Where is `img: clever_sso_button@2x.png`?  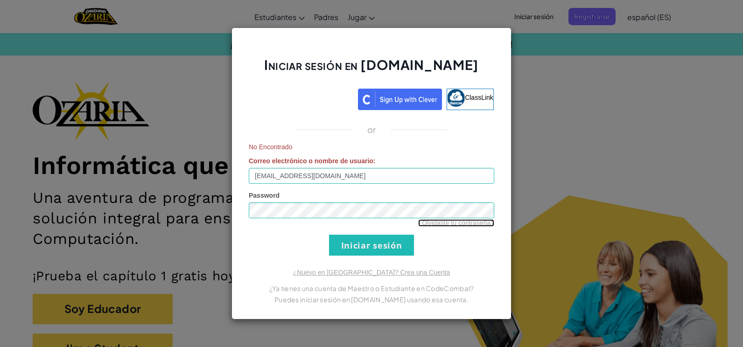
img: clever_sso_button@2x.png is located at coordinates (400, 99).